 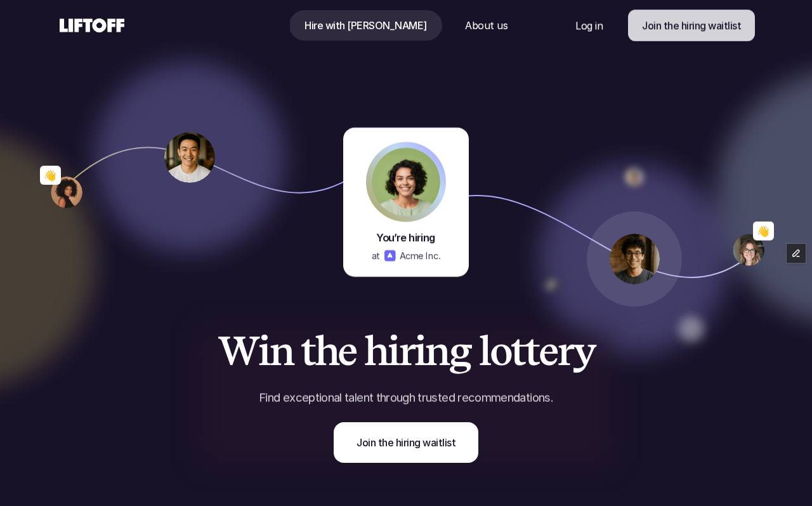 What do you see at coordinates (797, 253) in the screenshot?
I see `button: Edit Framer Content` at bounding box center [797, 253].